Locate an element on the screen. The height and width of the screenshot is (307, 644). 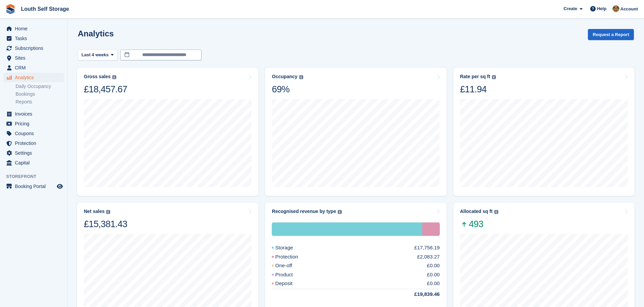
span: Coupons is located at coordinates (35, 134).